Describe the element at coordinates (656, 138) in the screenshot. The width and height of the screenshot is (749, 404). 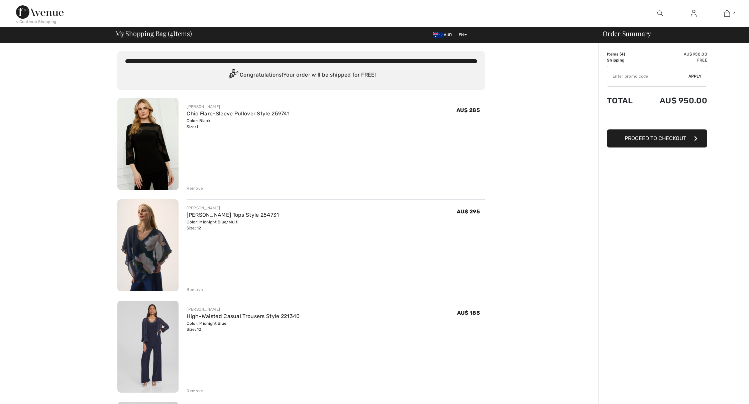
I see `span: Proceed to Checkout` at that location.